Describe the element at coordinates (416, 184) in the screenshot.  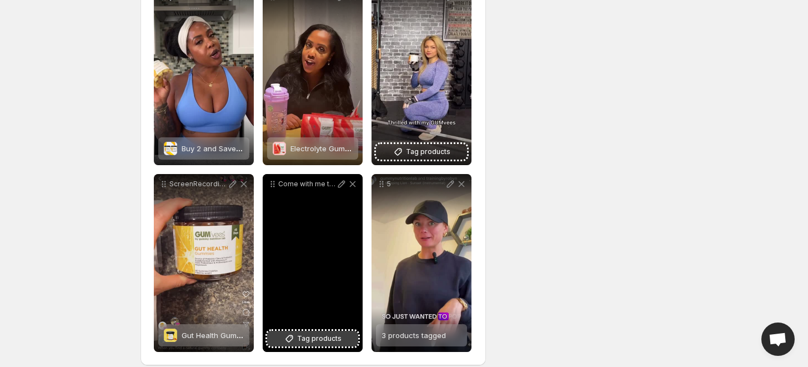
I see `p: 5` at that location.